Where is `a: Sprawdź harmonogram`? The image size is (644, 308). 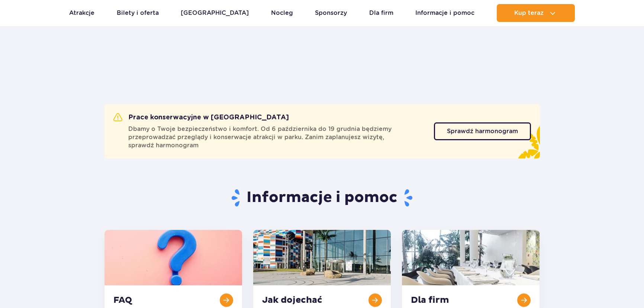 a: Sprawdź harmonogram is located at coordinates (482, 131).